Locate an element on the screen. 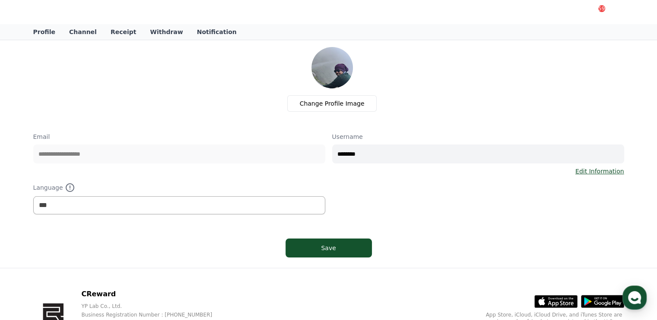  a: CReward is located at coordinates (66, 12).